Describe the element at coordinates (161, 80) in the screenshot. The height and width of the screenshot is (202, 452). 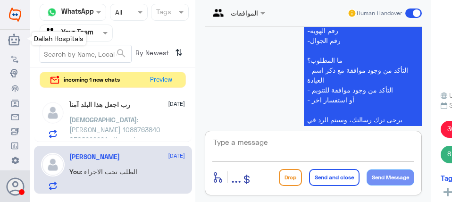
I see `button: Preview` at that location.